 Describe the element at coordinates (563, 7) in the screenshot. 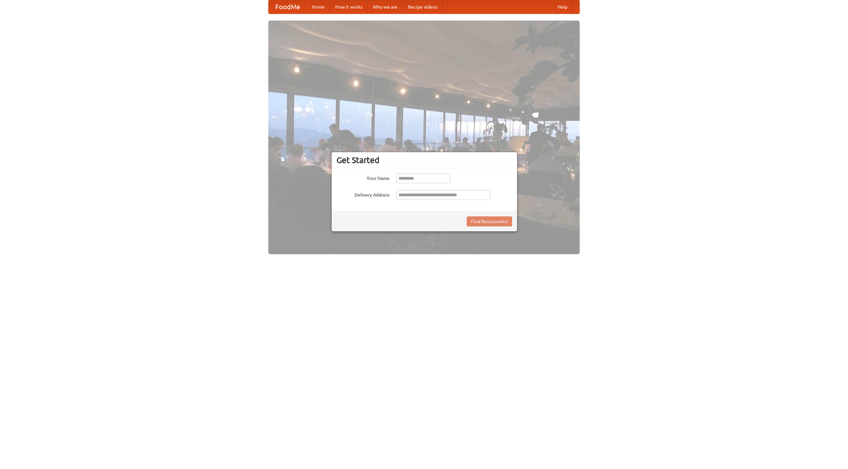

I see `a: Help` at that location.